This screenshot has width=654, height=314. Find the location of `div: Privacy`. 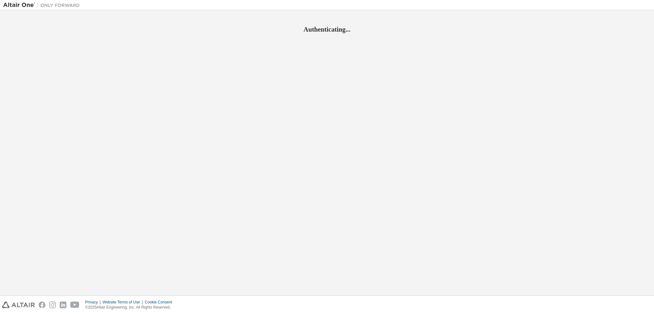

div: Privacy is located at coordinates (94, 302).